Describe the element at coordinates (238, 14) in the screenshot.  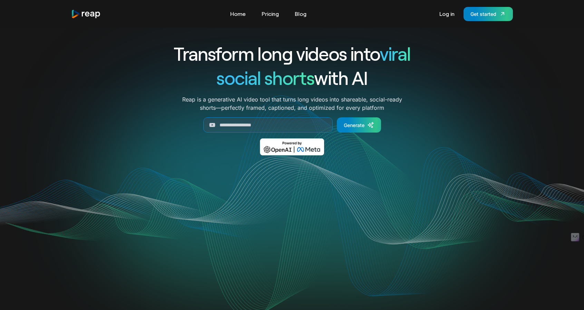
I see `a: Home` at that location.